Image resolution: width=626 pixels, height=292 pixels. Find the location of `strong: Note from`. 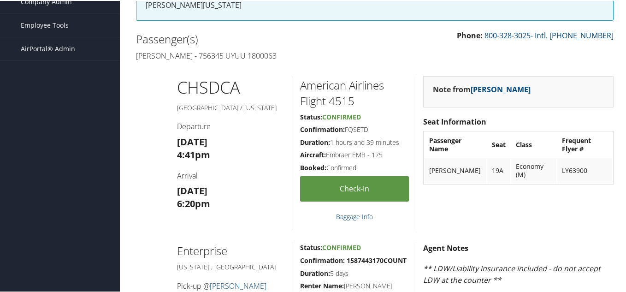

strong: Note from is located at coordinates (482, 89).